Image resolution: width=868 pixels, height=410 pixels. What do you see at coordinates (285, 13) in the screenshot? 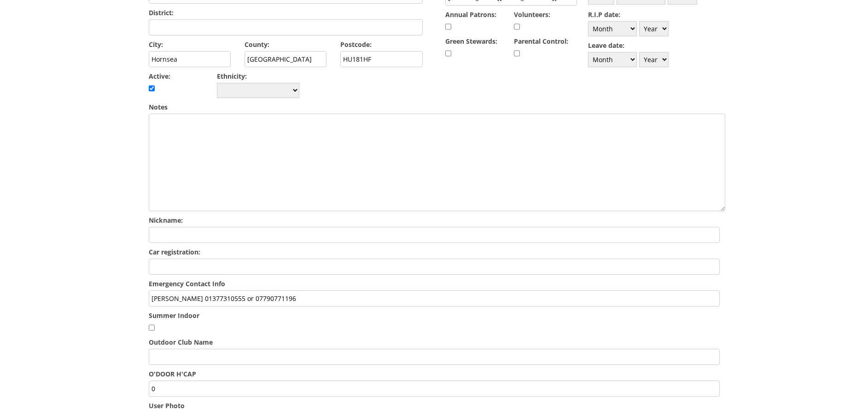
I see `label: District:` at bounding box center [285, 13].